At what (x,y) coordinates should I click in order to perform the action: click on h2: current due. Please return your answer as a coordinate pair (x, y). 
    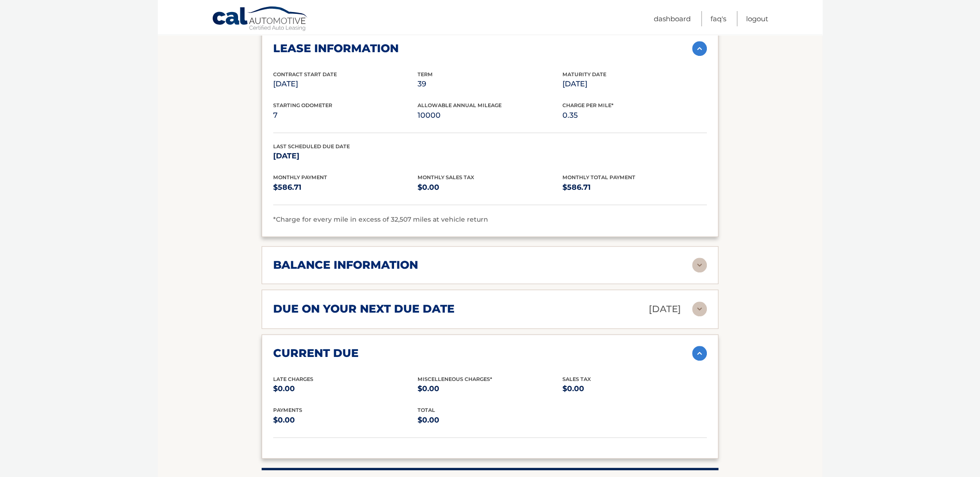
    Looking at the image, I should click on (316, 353).